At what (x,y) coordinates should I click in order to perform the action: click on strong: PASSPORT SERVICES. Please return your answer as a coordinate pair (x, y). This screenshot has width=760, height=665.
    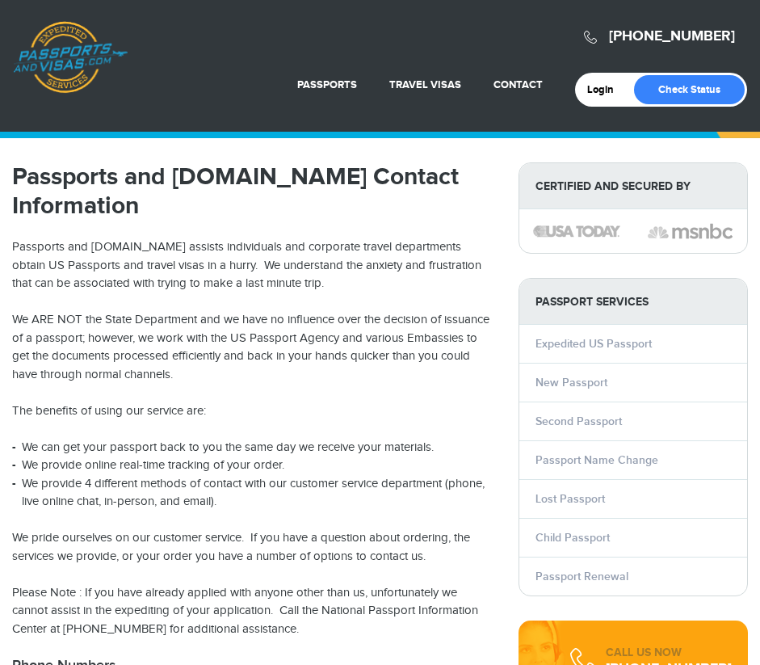
    Looking at the image, I should click on (634, 301).